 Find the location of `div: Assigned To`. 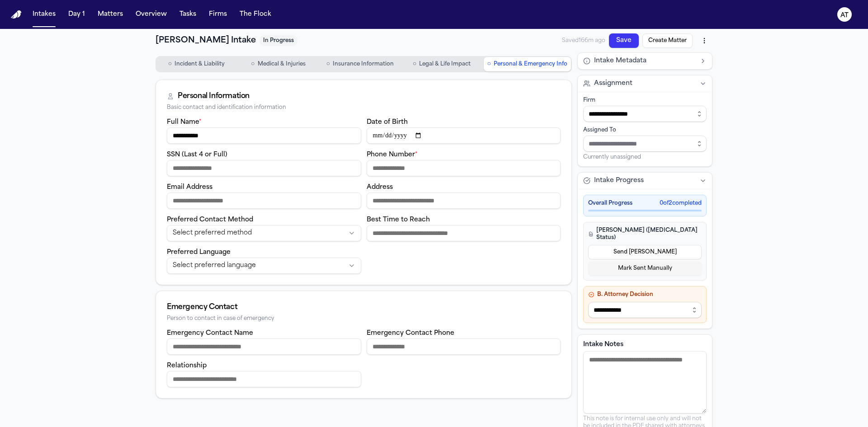

div: Assigned To is located at coordinates (645, 130).